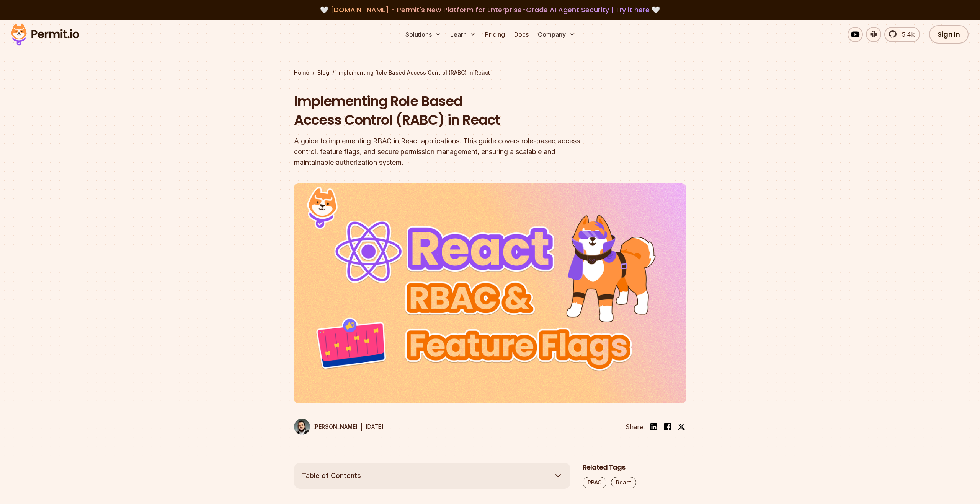 This screenshot has width=980, height=504. I want to click on button: Table of Contents, so click(432, 476).